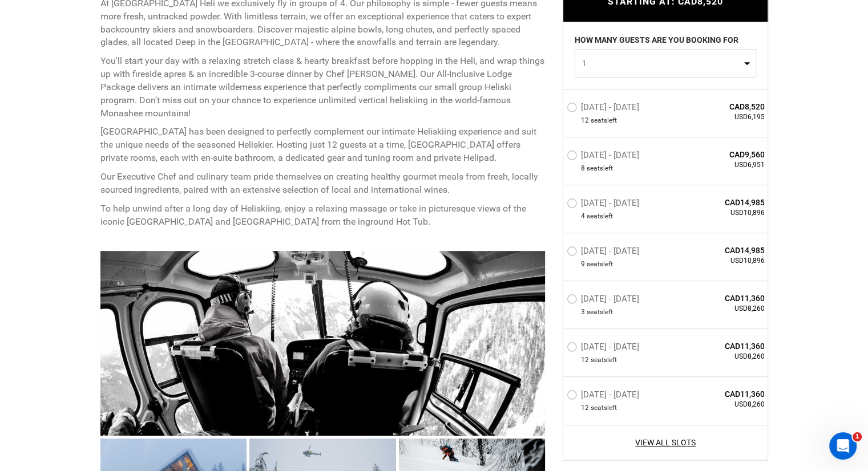  Describe the element at coordinates (723, 106) in the screenshot. I see `span: CAD8,520` at that location.